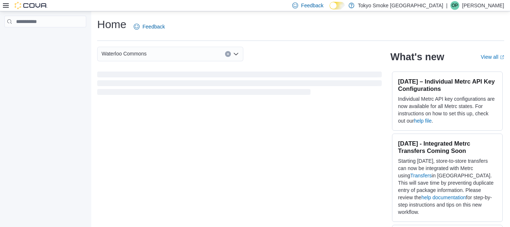 This screenshot has height=227, width=510. What do you see at coordinates (239, 85) in the screenshot?
I see `span: Loading` at bounding box center [239, 85].